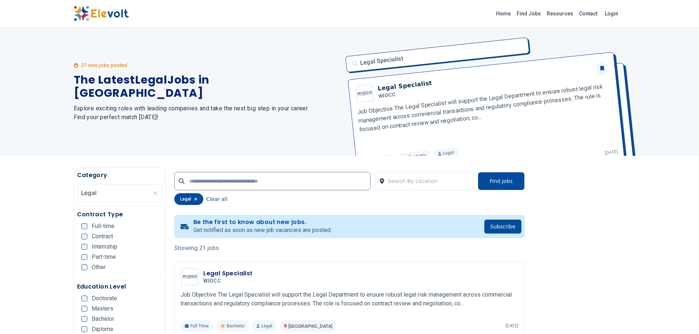 Image resolution: width=699 pixels, height=334 pixels. Describe the element at coordinates (349, 300) in the screenshot. I see `a: WIOCCLegal SpecialistWIOCCJob Objective The Legal Specialist will support the Legal Department to...` at that location.